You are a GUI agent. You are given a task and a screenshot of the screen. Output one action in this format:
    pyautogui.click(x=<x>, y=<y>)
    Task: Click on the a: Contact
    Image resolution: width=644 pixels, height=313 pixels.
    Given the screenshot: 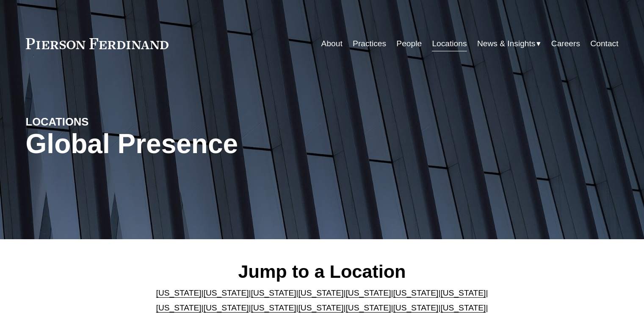 What is the action you would take?
    pyautogui.click(x=605, y=44)
    